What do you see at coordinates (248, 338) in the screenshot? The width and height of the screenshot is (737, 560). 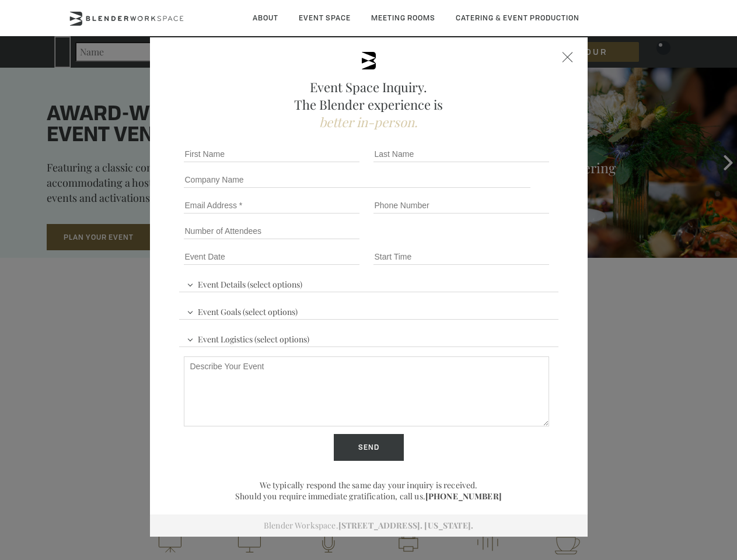 I see `span: Event Logistics (select options)` at bounding box center [248, 338].